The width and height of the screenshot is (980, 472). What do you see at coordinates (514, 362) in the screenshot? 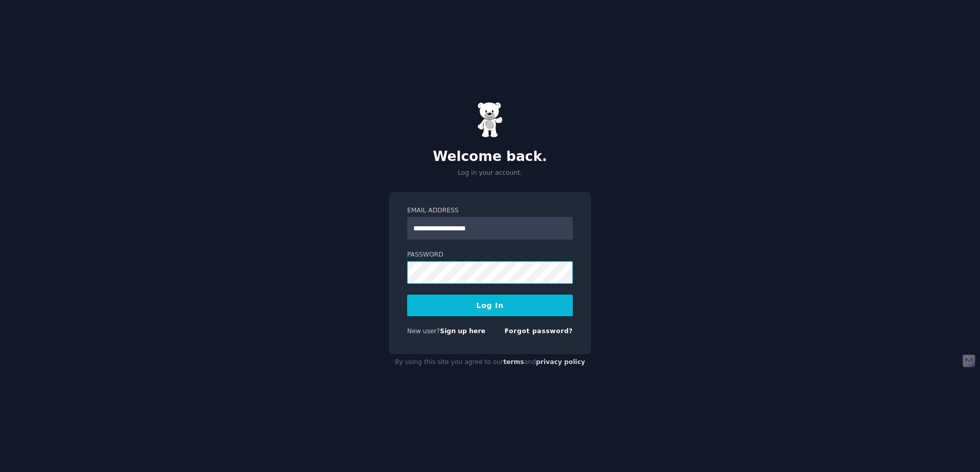
I see `a: terms` at bounding box center [514, 362].